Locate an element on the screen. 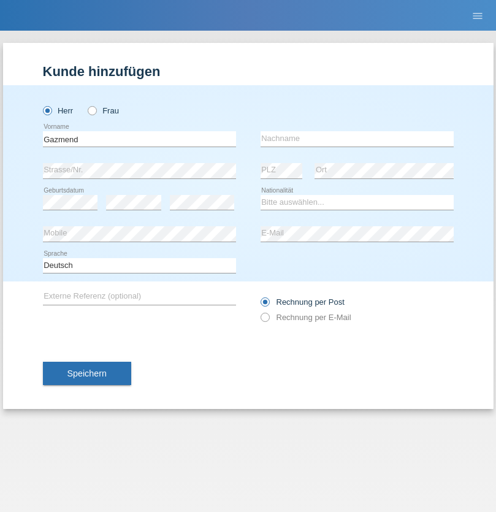 The height and width of the screenshot is (512, 496). a: menu is located at coordinates (477, 15).